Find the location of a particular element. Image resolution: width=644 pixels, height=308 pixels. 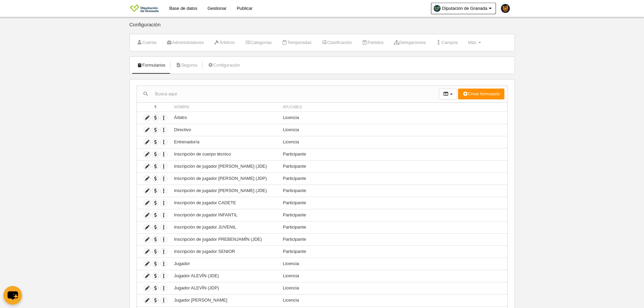

a: Diputación de Granada is located at coordinates (463, 8).